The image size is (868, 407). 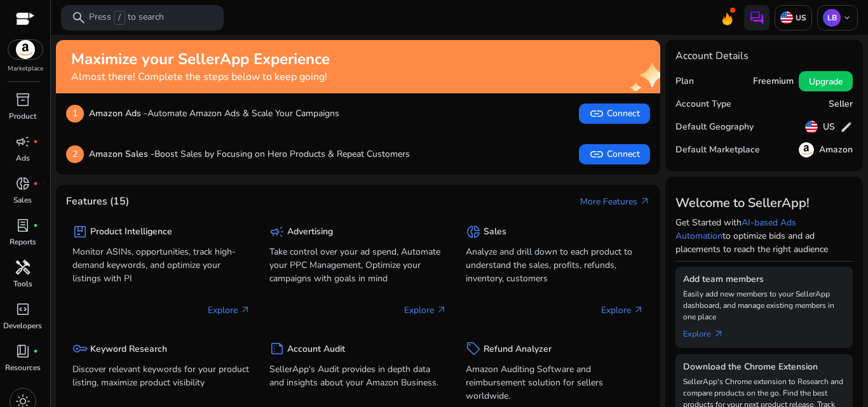 What do you see at coordinates (358, 265) in the screenshot?
I see `p: Take control over your ad spend, Automate your PPC Management, Optimize your campaigns with goals...` at bounding box center [358, 265].